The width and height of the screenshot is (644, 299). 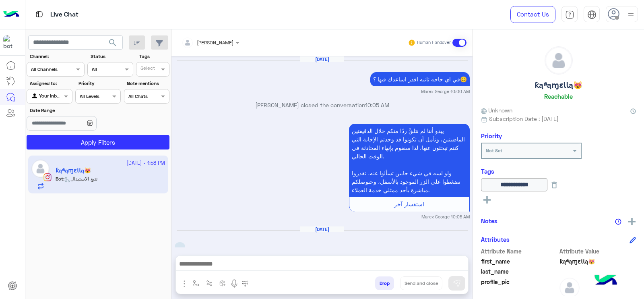 I want to click on small: Marex George 10:05 AM, so click(x=445, y=217).